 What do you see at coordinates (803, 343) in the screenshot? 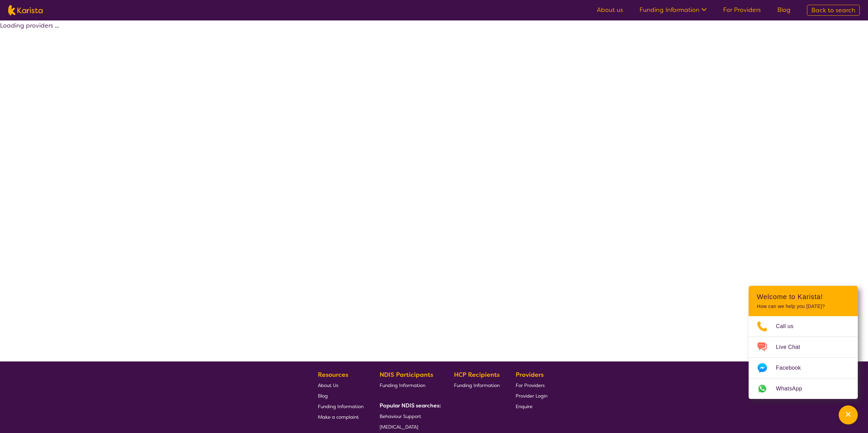
I see `div: Channel Menu` at bounding box center [803, 343].